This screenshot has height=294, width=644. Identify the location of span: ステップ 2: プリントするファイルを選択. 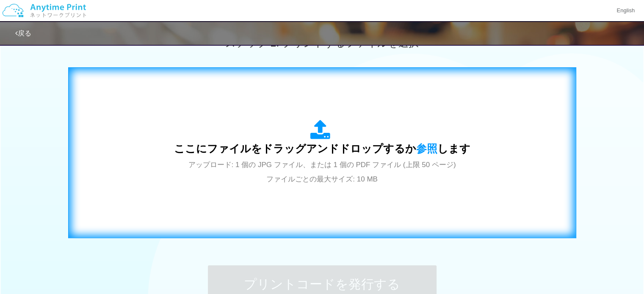
(322, 43).